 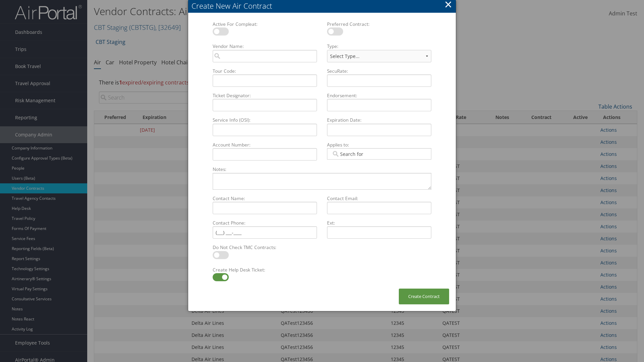 What do you see at coordinates (264, 130) in the screenshot?
I see `input: Service Info (OSI):` at bounding box center [264, 130].